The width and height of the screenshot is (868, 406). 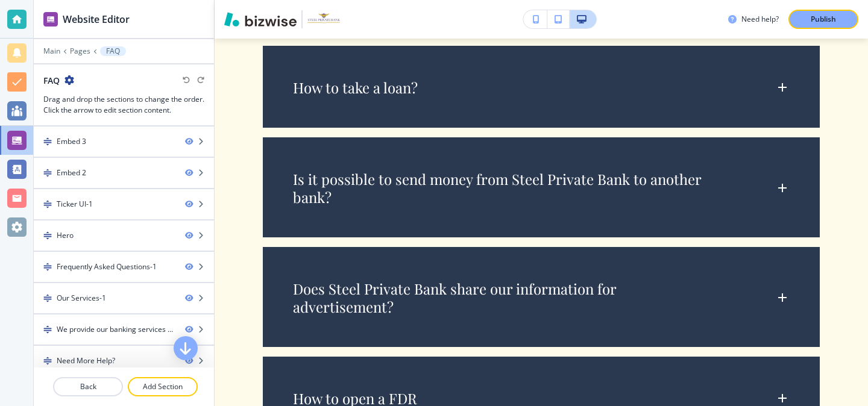 I want to click on div: DragFrequently Asked Questions-1, so click(x=124, y=267).